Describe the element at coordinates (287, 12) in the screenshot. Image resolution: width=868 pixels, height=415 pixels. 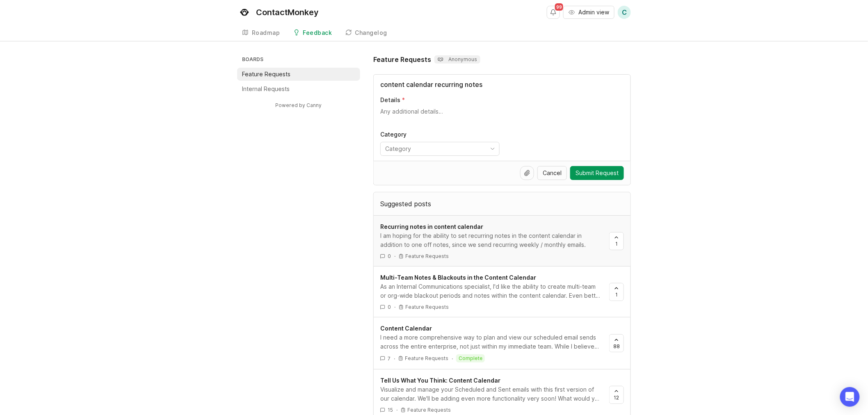
I see `div: ContactMonkey` at that location.